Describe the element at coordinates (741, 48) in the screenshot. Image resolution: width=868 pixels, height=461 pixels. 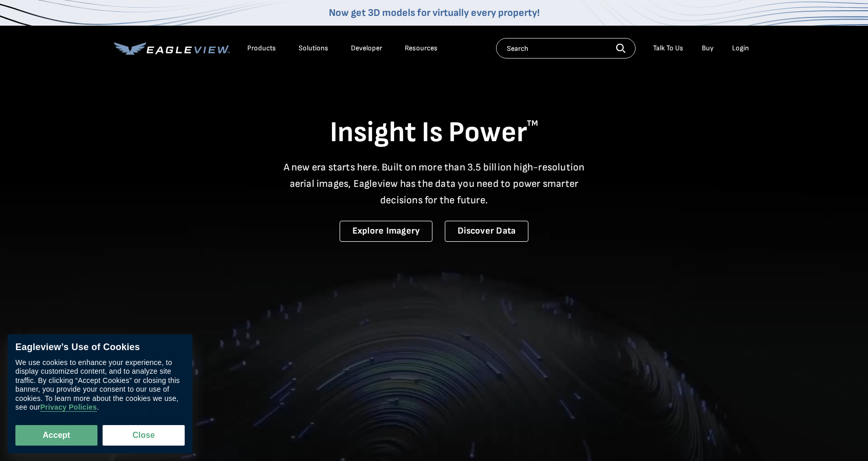
I see `div: Login` at that location.